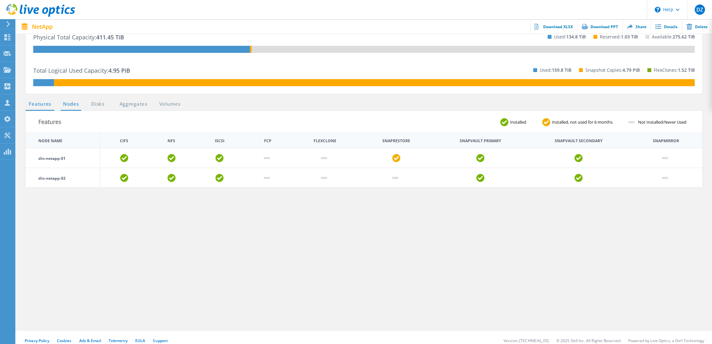  I want to click on a: Privacy Policy, so click(37, 340).